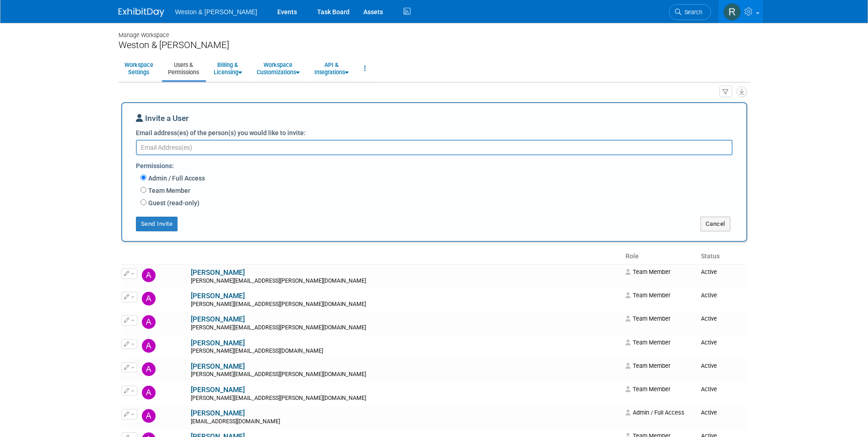 The width and height of the screenshot is (868, 437). What do you see at coordinates (722, 256) in the screenshot?
I see `th: Status` at bounding box center [722, 256].